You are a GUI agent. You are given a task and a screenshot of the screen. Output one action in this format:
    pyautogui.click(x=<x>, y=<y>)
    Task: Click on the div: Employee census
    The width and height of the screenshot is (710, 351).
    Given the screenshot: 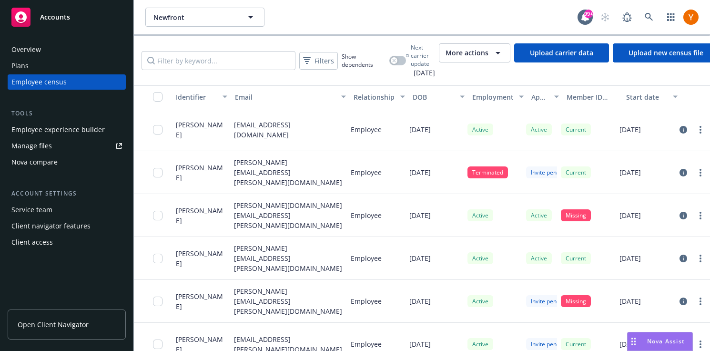 What is the action you would take?
    pyautogui.click(x=39, y=82)
    